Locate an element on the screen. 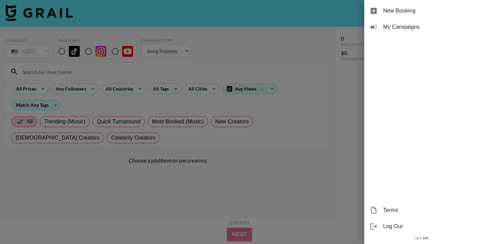 This screenshot has width=479, height=244. div: My Campaigns is located at coordinates (421, 27).